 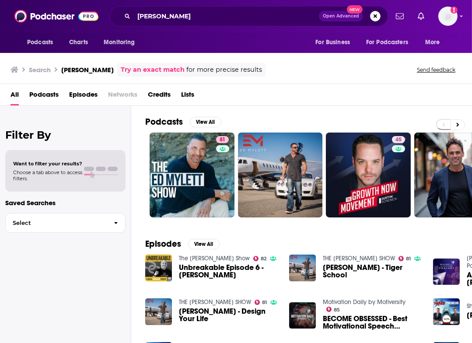 I want to click on span: 82, so click(x=263, y=259).